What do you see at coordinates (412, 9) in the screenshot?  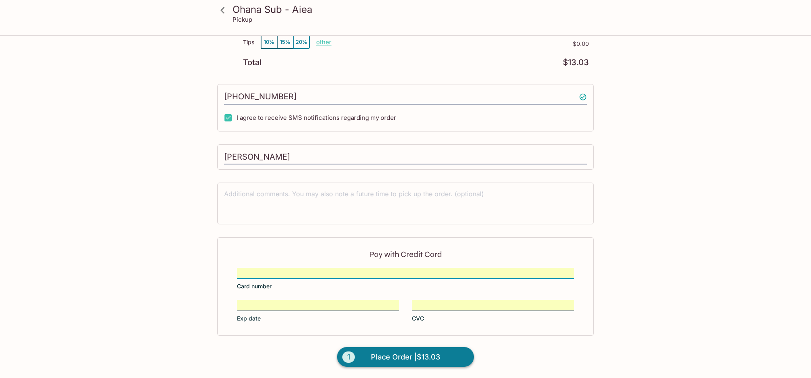 I see `h3: Ohana Sub - Aiea` at bounding box center [412, 9].